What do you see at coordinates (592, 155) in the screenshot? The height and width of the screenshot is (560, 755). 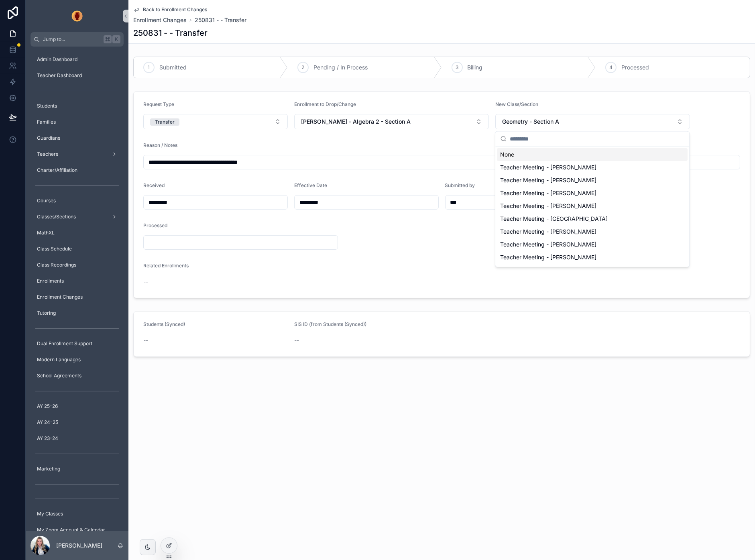 I see `div: None` at bounding box center [592, 155].